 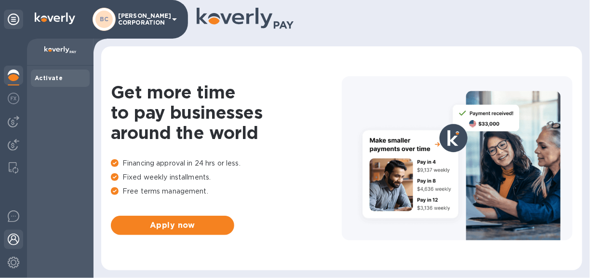 What do you see at coordinates (226, 163) in the screenshot?
I see `p: Financing approval in 24 hrs or less.` at bounding box center [226, 163].